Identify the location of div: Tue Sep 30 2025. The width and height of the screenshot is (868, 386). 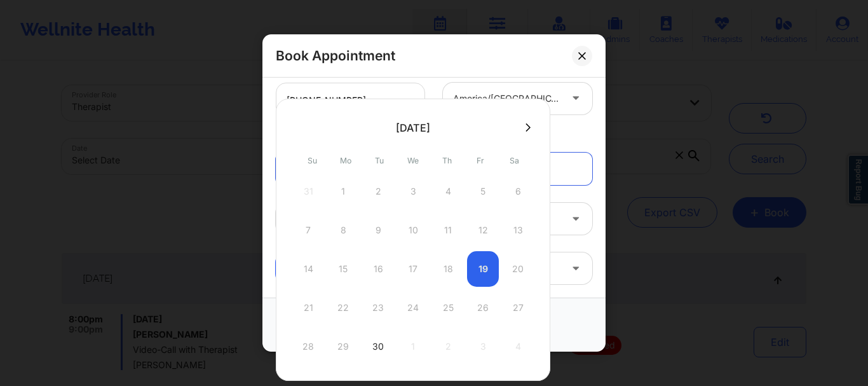
(378, 347).